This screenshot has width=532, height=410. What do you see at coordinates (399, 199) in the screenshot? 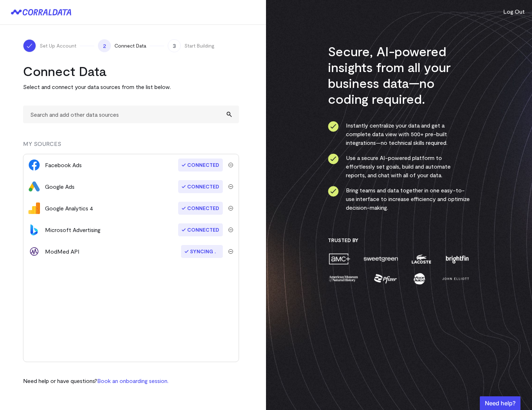
I see `li: Bring teams and data together in one easy-to-use interface to increase efficiency and optimize de...` at bounding box center [399, 199].